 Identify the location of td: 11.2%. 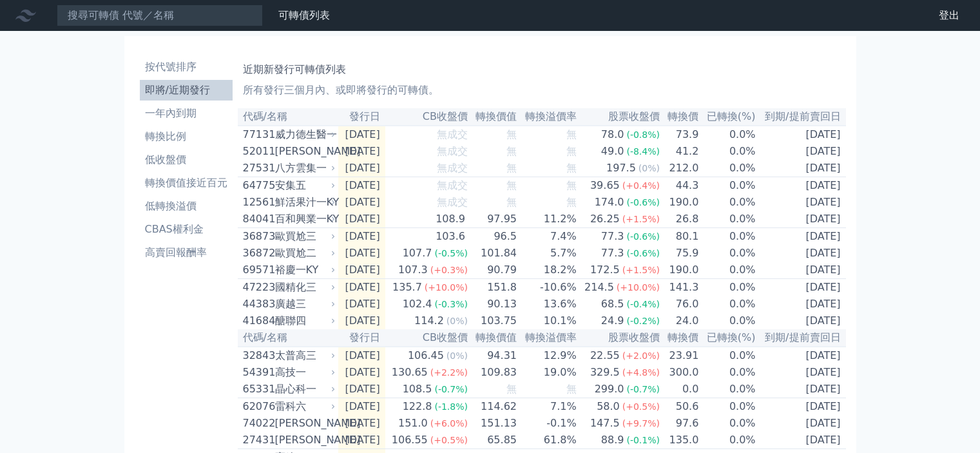
(547, 219).